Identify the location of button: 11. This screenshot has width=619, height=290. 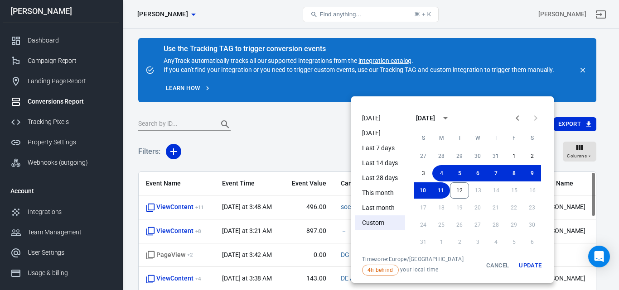
(441, 191).